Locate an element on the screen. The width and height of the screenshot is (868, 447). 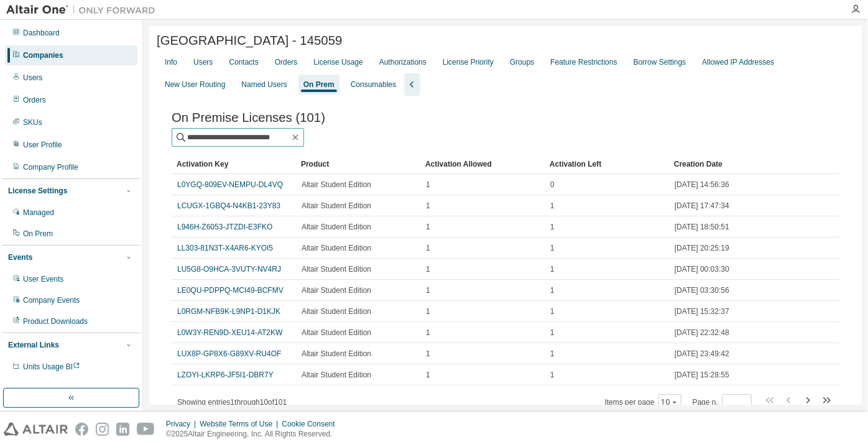
div: New User Routing is located at coordinates (194, 85).